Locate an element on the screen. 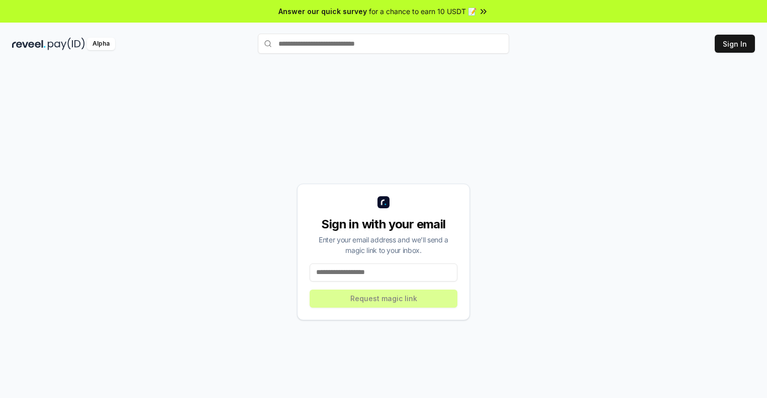 The image size is (767, 398). span: Answer our quick survey is located at coordinates (323, 11).